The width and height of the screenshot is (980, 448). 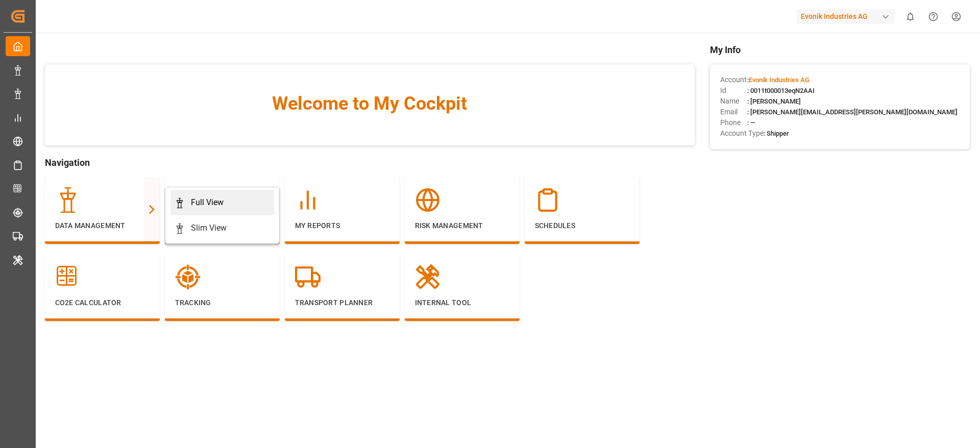 I want to click on p: Risk Management, so click(x=462, y=225).